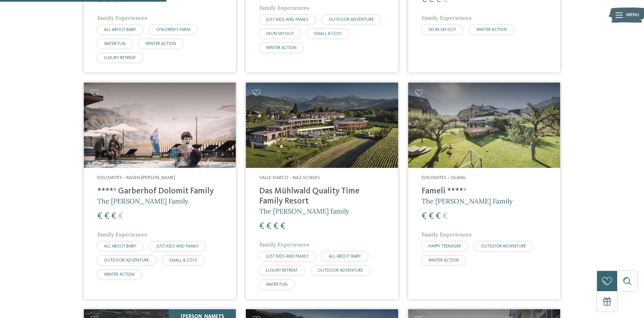 Image resolution: width=644 pixels, height=318 pixels. Describe the element at coordinates (290, 177) in the screenshot. I see `span: Valle Isarco – Naz-Sciaves` at that location.